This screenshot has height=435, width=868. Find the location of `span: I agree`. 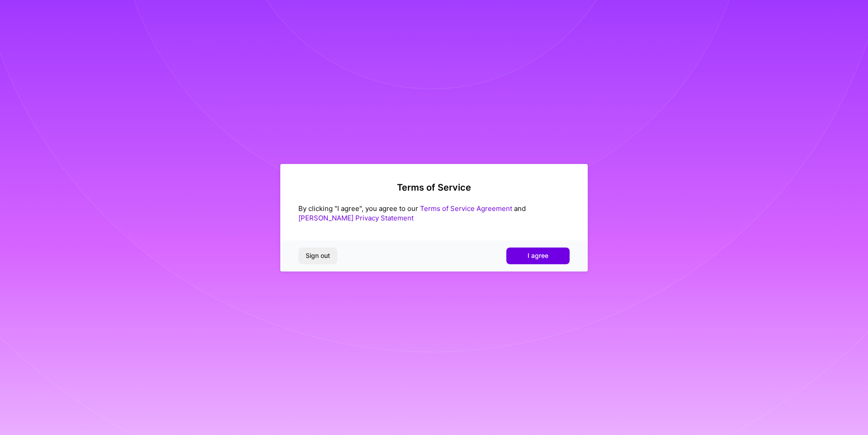

span: I agree is located at coordinates (538, 256).